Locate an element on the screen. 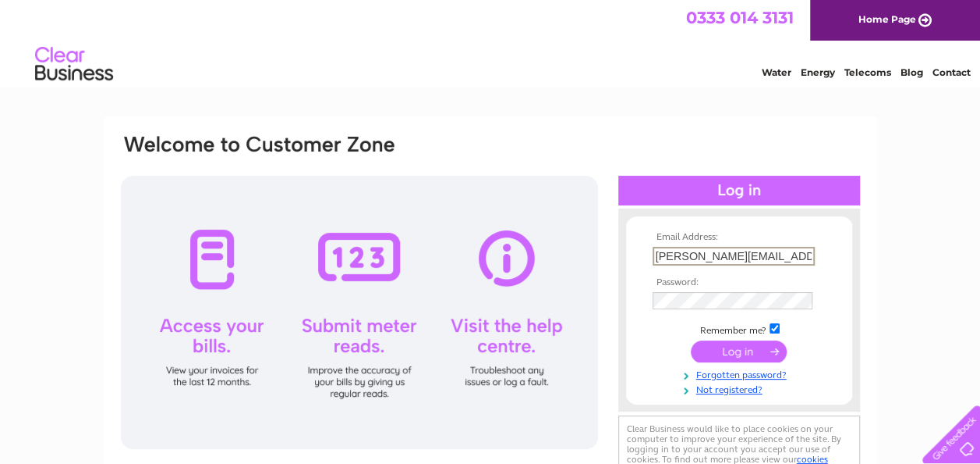 The image size is (980, 464). a: Telecoms is located at coordinates (868, 72).